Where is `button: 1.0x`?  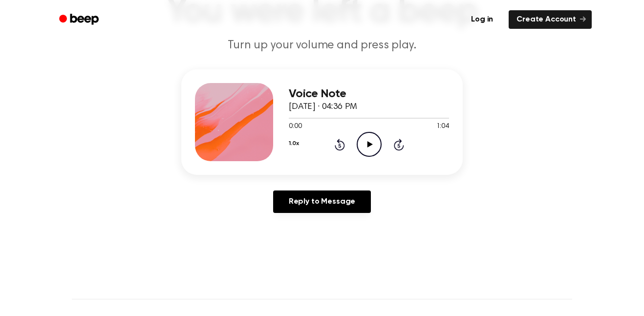 button: 1.0x is located at coordinates (293, 144).